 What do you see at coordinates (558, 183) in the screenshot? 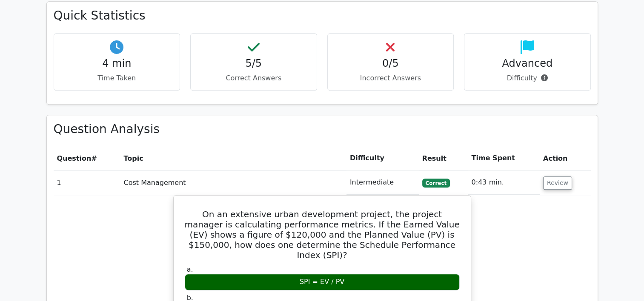
I see `button: Review` at bounding box center [558, 183].